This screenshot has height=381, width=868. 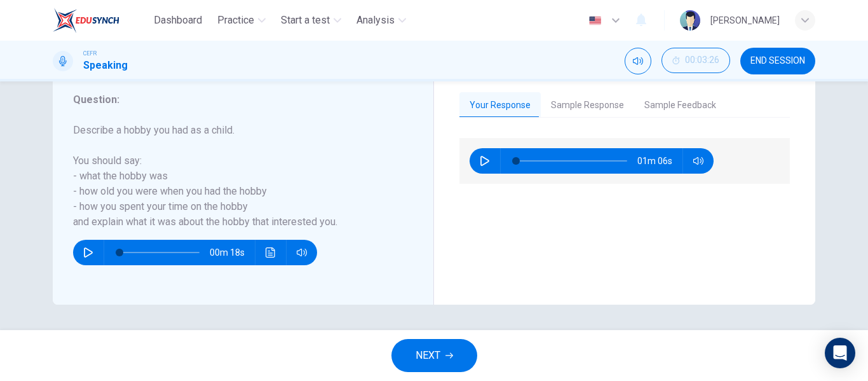 What do you see at coordinates (702, 61) in the screenshot?
I see `span: 00:03:26` at bounding box center [702, 61].